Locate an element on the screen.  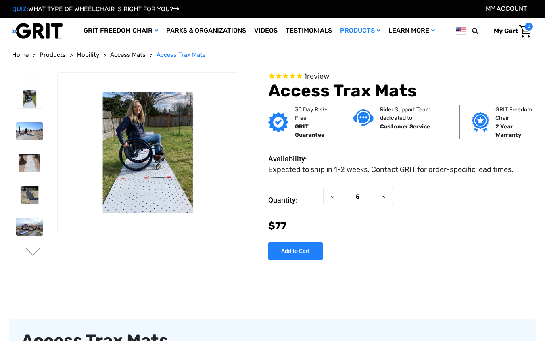
a: GRIT Freedom Chair is located at coordinates (121, 31).